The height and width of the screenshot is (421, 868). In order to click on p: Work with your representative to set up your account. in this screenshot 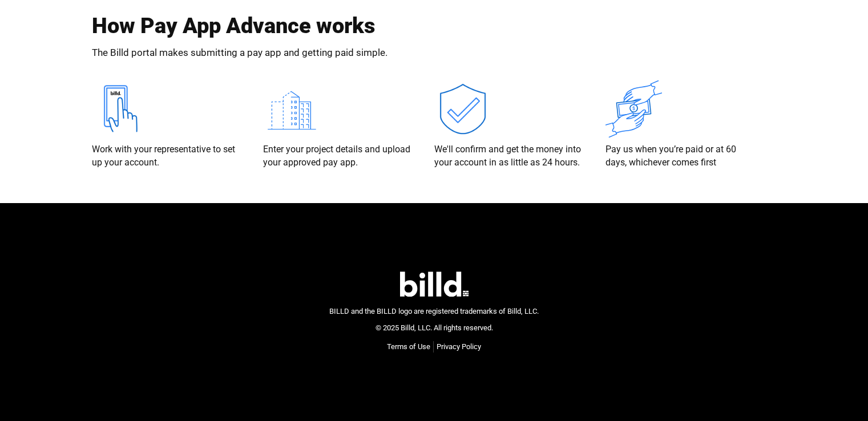, I will do `click(166, 156)`.